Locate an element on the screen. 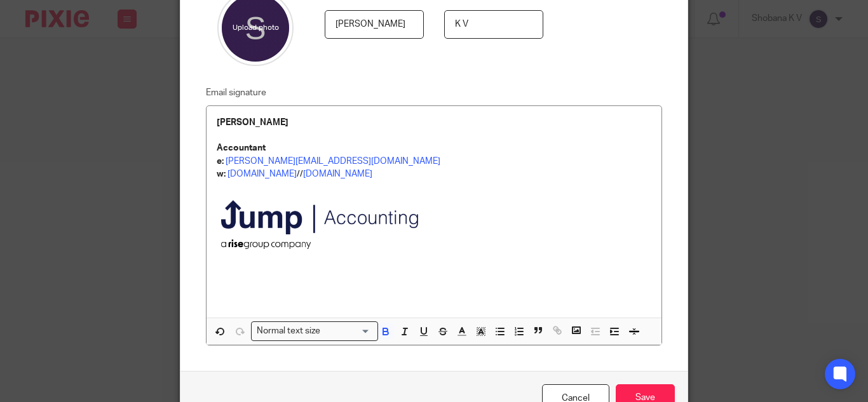  label: Email signature is located at coordinates (236, 93).